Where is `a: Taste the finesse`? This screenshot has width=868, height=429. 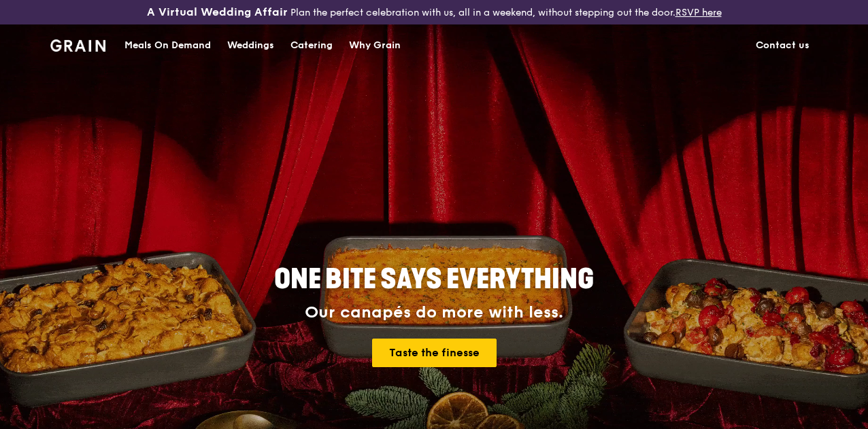
a: Taste the finesse is located at coordinates (434, 353).